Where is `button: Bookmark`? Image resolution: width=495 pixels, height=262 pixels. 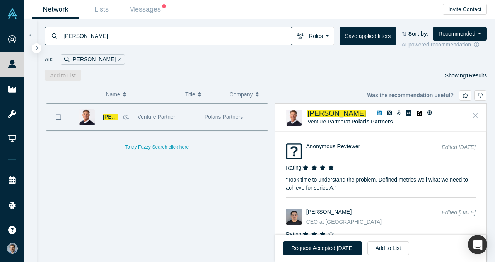 button: Bookmark is located at coordinates (58, 117).